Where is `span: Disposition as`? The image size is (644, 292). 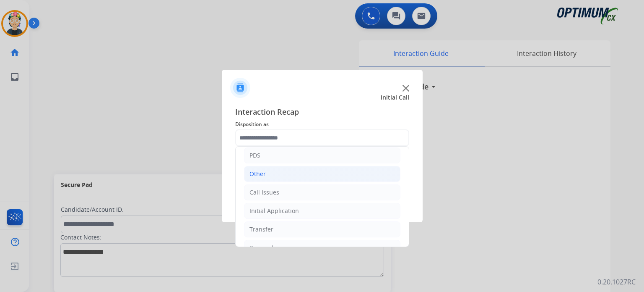 span: Disposition as is located at coordinates (322, 124).